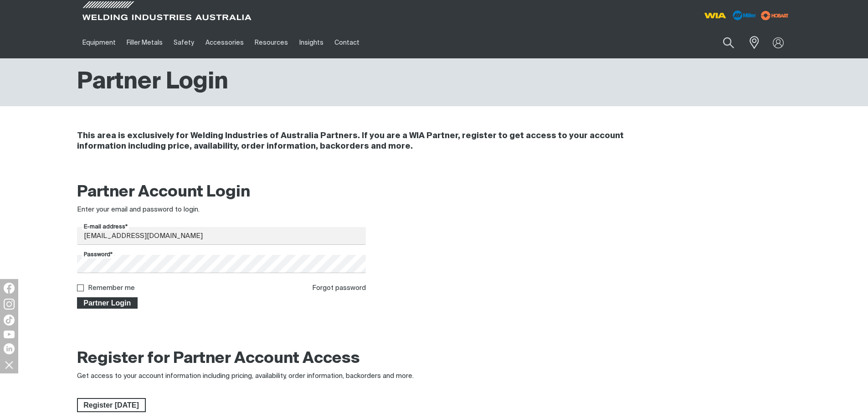 The height and width of the screenshot is (419, 868). Describe the element at coordinates (339, 288) in the screenshot. I see `a: Forgot password` at that location.